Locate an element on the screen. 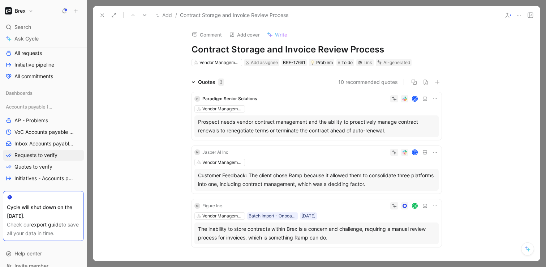  div: Jasper AI Inc is located at coordinates (216, 152).